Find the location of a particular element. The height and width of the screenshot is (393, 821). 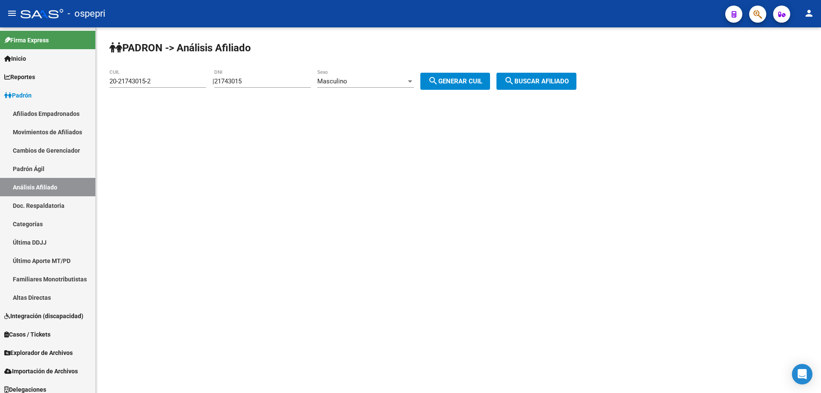

span: Padrón is located at coordinates (18, 95).